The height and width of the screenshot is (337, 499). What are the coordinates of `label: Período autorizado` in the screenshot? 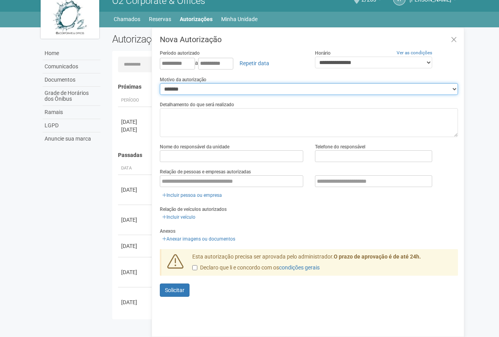 It's located at (180, 53).